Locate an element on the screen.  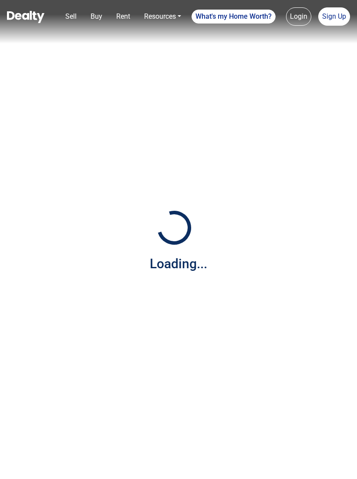
a: Resources is located at coordinates (163, 17).